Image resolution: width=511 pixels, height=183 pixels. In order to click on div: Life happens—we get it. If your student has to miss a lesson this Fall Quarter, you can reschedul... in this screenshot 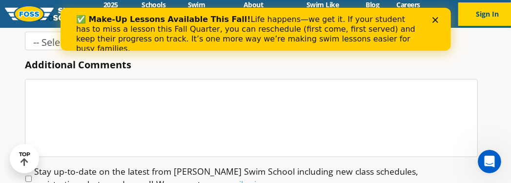, I will do `click(188, 26)`.